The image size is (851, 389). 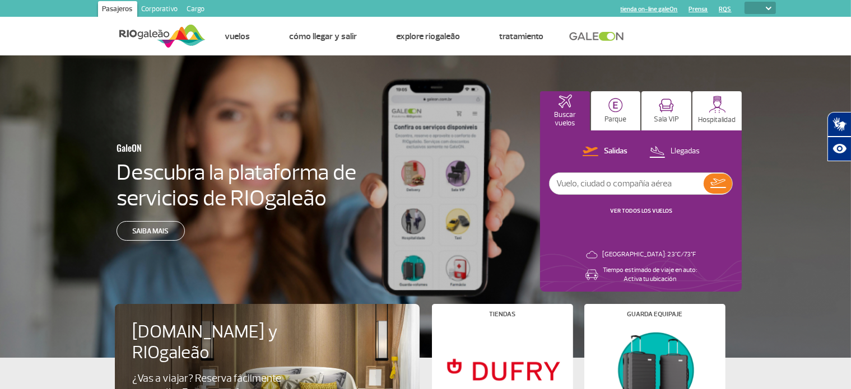 I want to click on a: Corporativo, so click(x=160, y=10).